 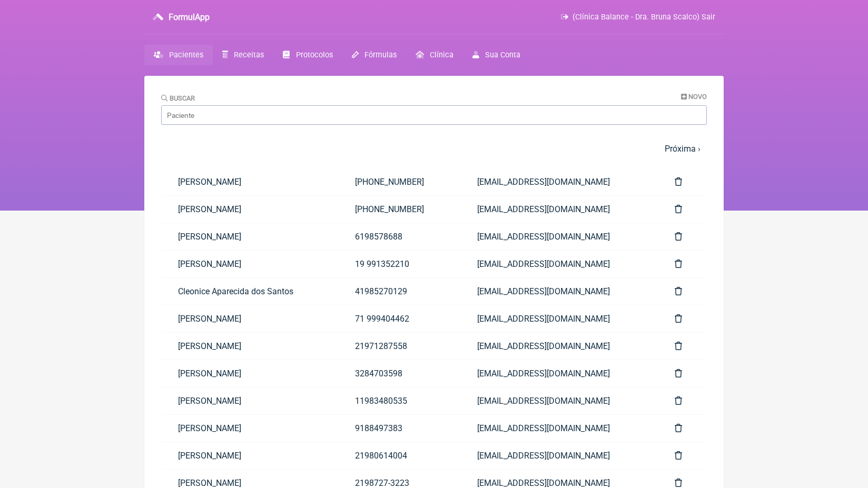 I want to click on a: 19 991352210, so click(x=399, y=264).